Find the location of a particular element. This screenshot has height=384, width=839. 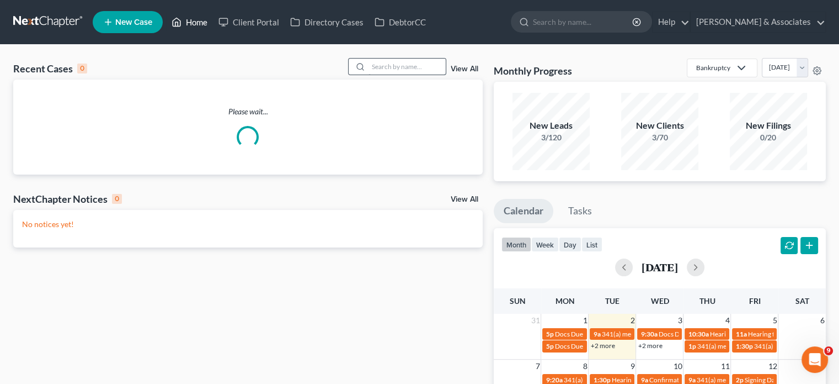

span: 2p is located at coordinates (740, 379).